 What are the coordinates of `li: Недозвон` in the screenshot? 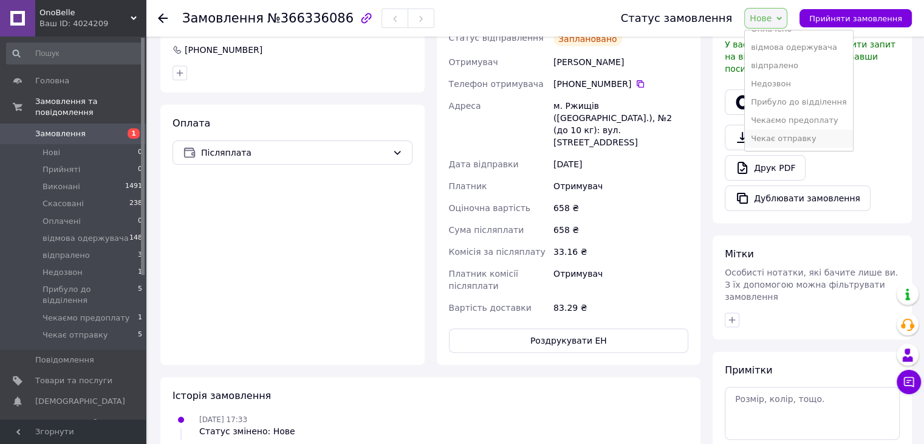 It's located at (799, 84).